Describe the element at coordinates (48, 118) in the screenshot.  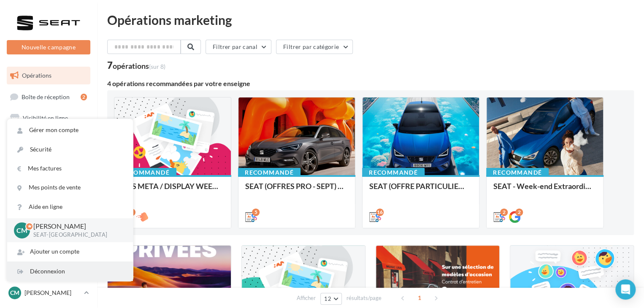
I see `a: Visibilité en ligne` at that location.